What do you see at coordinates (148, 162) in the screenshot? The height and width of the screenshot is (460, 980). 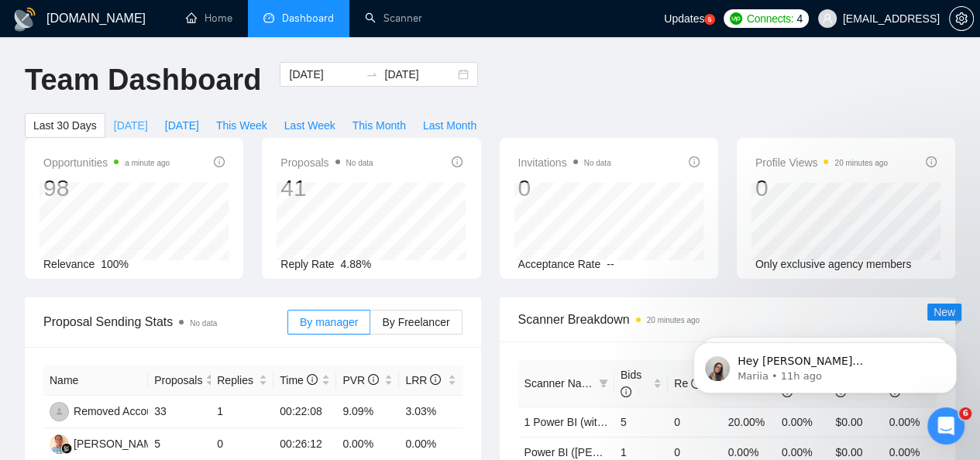 I see `time: a minute ago` at bounding box center [148, 162].